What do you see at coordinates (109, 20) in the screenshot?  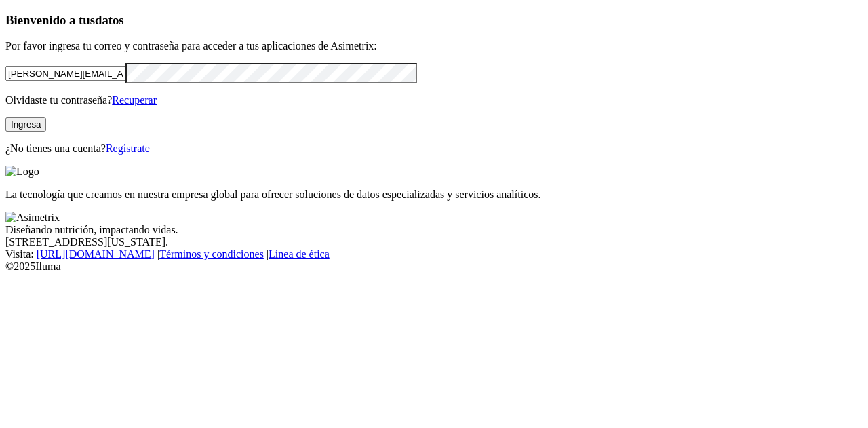 I see `span: datos` at bounding box center [109, 20].